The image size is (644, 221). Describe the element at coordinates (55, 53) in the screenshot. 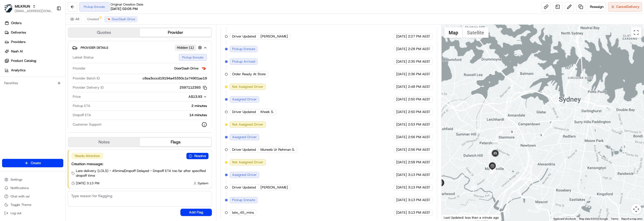

I see `div: Start new chat` at that location.